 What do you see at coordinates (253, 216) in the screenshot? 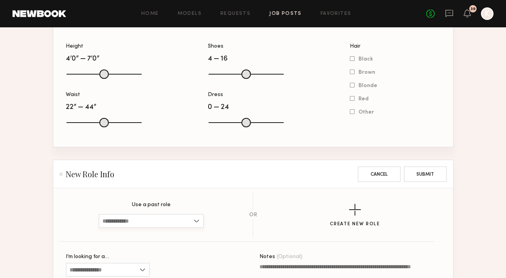
I see `div: OR` at bounding box center [253, 216].